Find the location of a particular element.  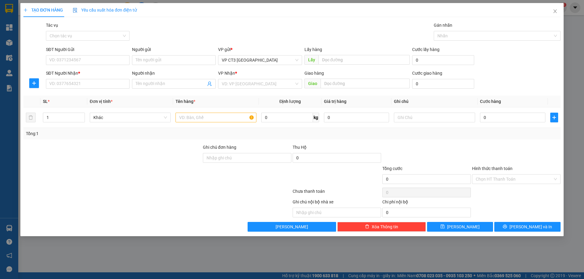

span: printer is located at coordinates (505, 227).